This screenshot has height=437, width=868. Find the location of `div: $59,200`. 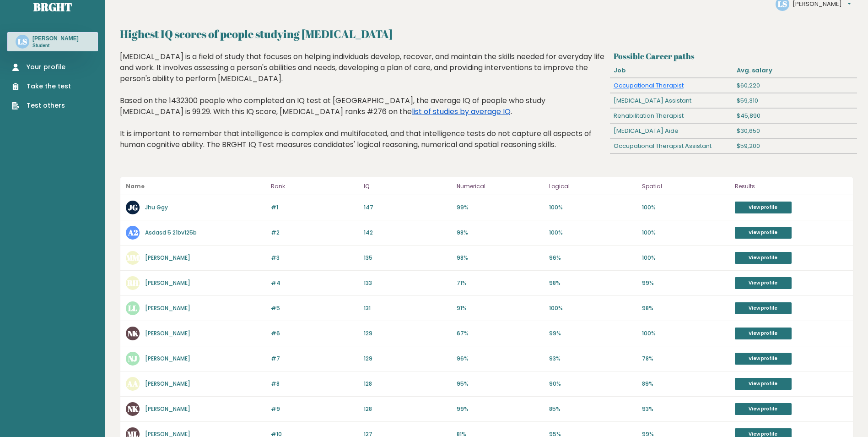

div: $59,200 is located at coordinates (795, 146).